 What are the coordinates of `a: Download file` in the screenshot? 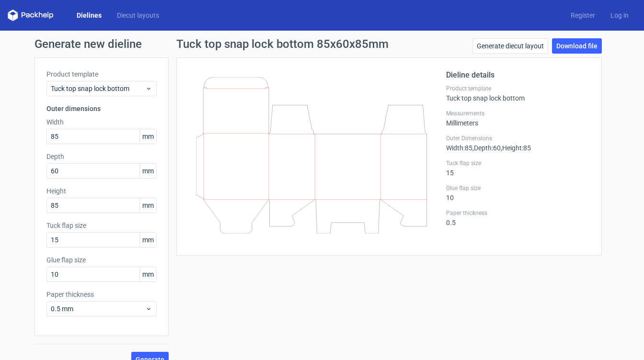 It's located at (576, 46).